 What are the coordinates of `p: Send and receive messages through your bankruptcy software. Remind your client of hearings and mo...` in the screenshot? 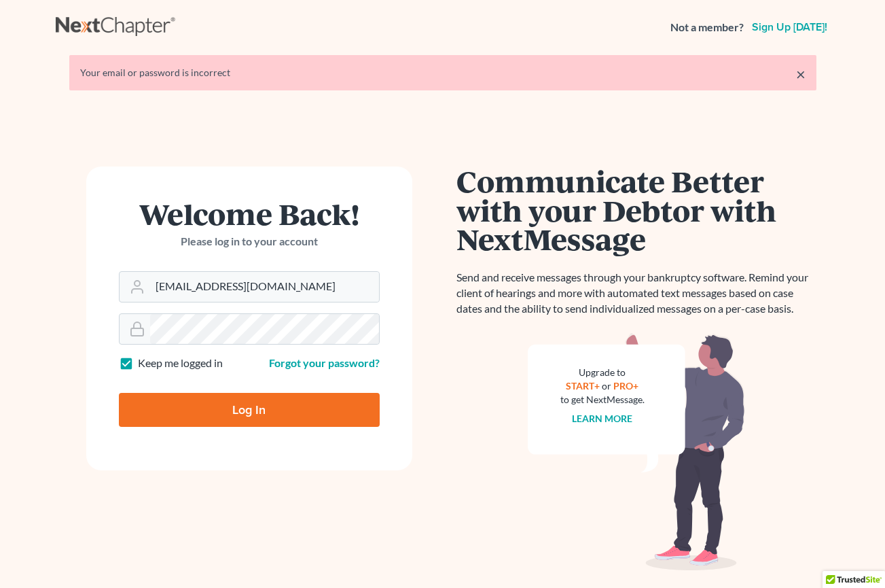 It's located at (636, 293).